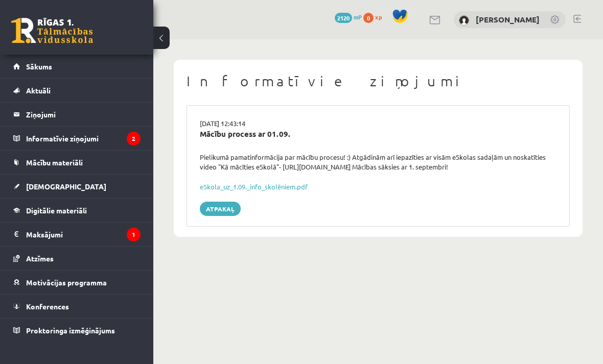 Image resolution: width=603 pixels, height=364 pixels. I want to click on span: Mācību materiāli, so click(54, 162).